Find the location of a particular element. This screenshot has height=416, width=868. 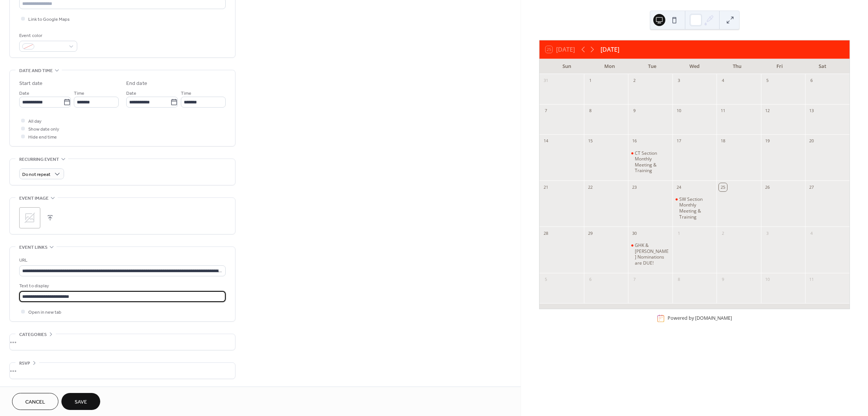

div: Powered by is located at coordinates (700, 318).